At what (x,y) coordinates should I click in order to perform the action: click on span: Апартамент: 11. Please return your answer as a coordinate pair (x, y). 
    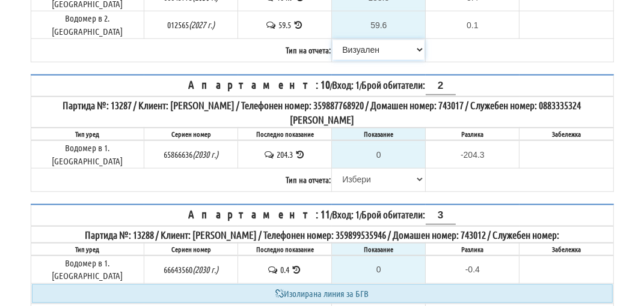
    Looking at the image, I should click on (260, 214).